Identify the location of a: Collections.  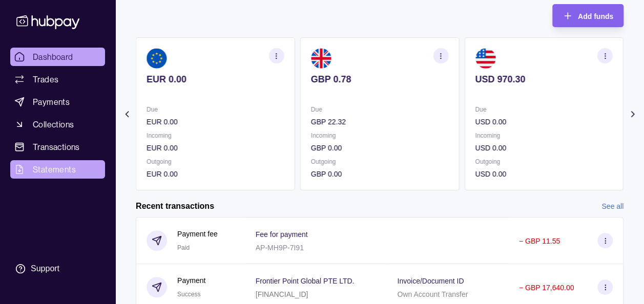
(57, 125).